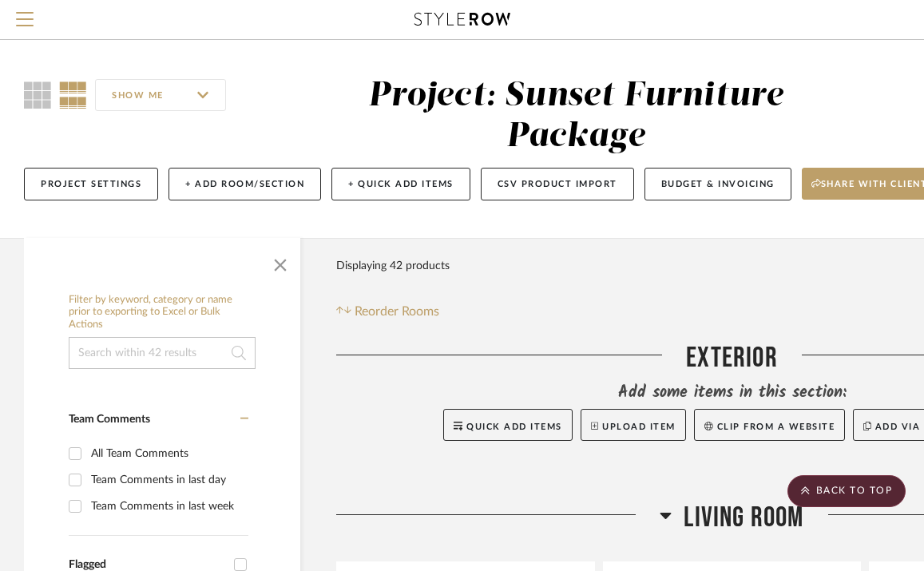 This screenshot has height=571, width=924. I want to click on button: Close, so click(281, 262).